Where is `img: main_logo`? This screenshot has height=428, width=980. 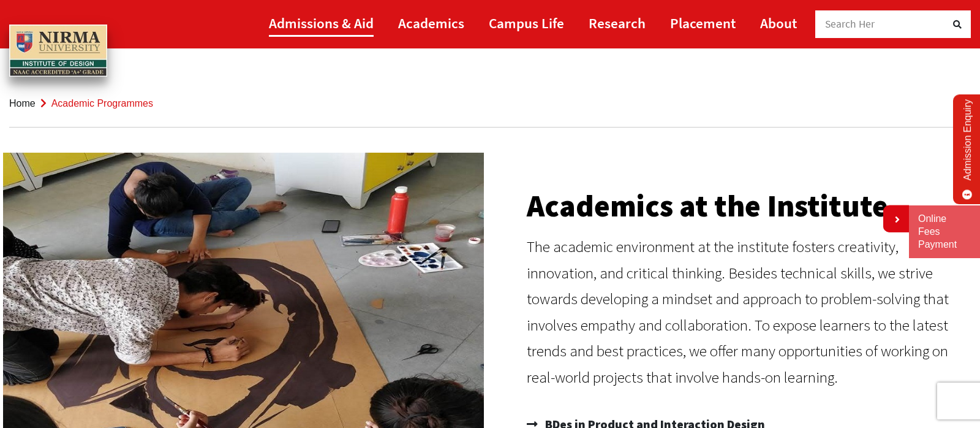 img: main_logo is located at coordinates (58, 51).